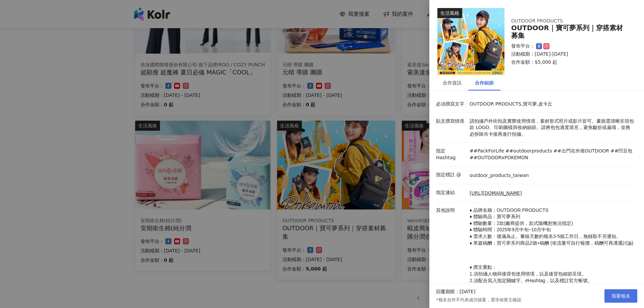 Image resolution: width=644 pixels, height=308 pixels. I want to click on p: 請拍攝戶外街拍及實際使用情境，素材形式照片或影片皆可。畫面需清晰呈現包款 LOGO、印刷圖樣與收納細節。請將包包適度填充，避免皺折或扁塌，並務必拆除吊卡後再進行拍攝。, so click(552, 128).